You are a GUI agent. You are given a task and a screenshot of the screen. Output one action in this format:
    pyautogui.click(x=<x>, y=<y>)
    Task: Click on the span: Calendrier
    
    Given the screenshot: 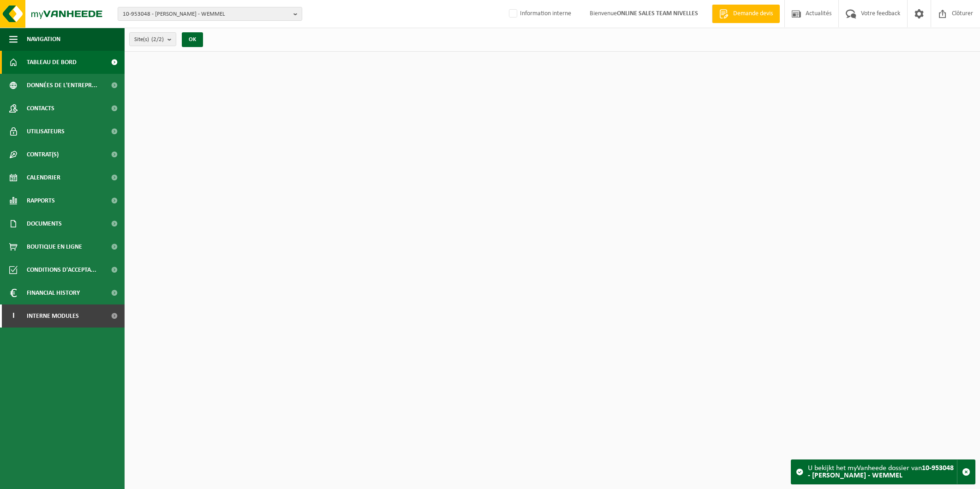 What is the action you would take?
    pyautogui.click(x=43, y=177)
    